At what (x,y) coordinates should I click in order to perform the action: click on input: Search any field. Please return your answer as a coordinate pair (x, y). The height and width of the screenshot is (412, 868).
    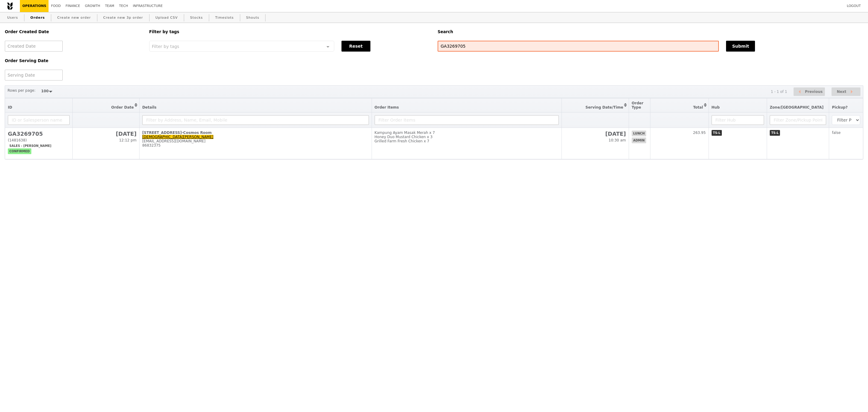
    Looking at the image, I should click on (578, 46).